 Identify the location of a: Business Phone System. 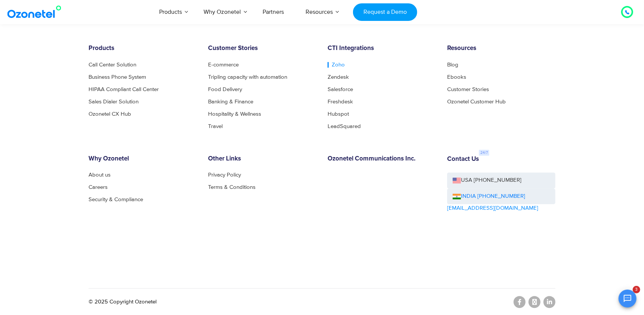
(117, 77).